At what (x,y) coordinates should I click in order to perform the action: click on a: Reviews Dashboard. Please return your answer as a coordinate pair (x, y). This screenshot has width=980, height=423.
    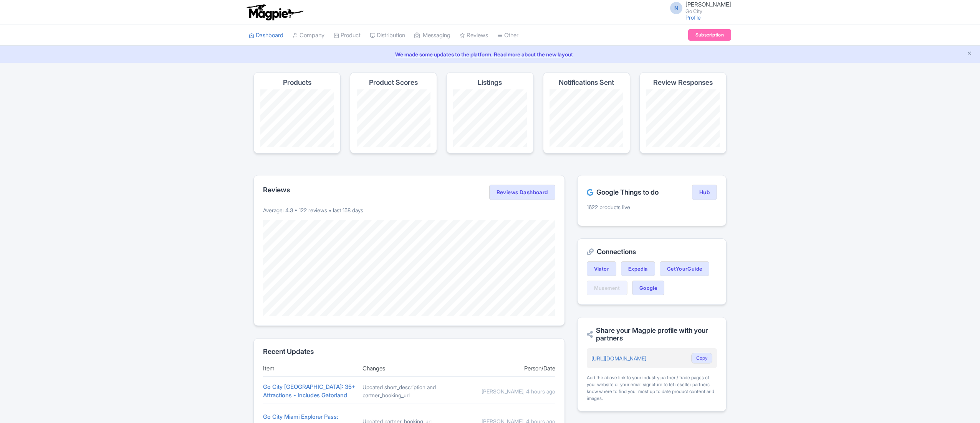
    Looking at the image, I should click on (522, 192).